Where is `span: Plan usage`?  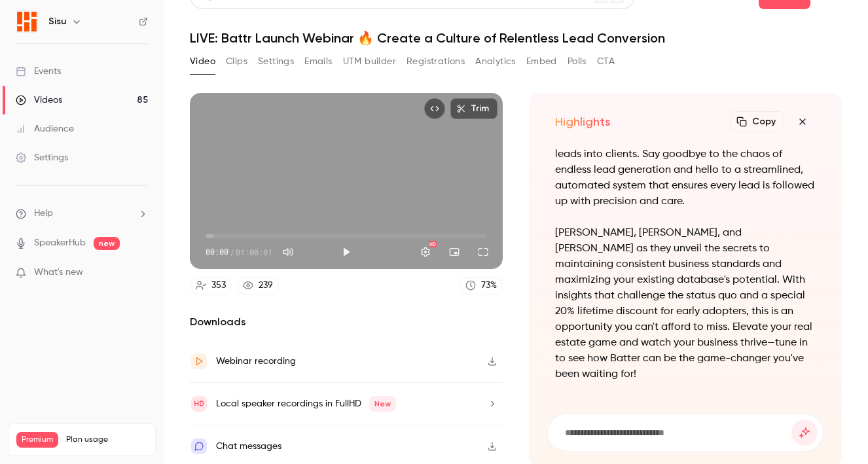 span: Plan usage is located at coordinates (106, 440).